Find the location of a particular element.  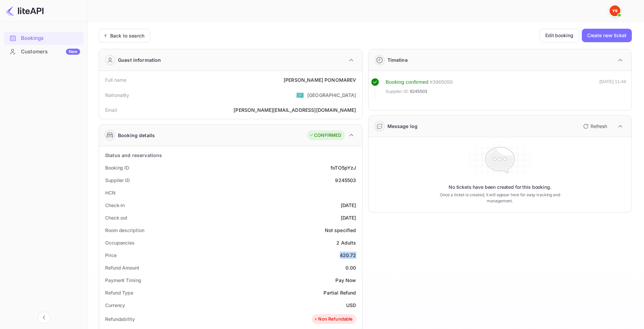

div: Refund Type is located at coordinates (119, 292).